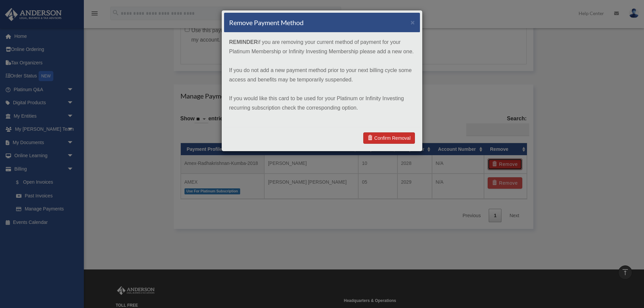  I want to click on h4: Remove Payment Method, so click(266, 23).